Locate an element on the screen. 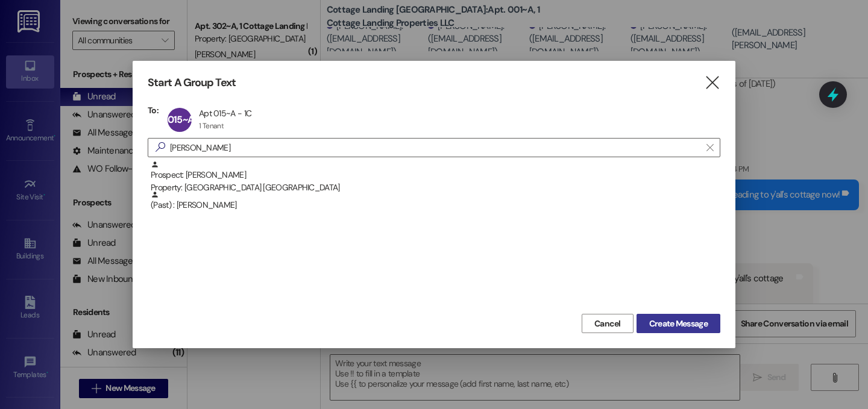 The width and height of the screenshot is (868, 409). button: Clear text is located at coordinates (710, 148).